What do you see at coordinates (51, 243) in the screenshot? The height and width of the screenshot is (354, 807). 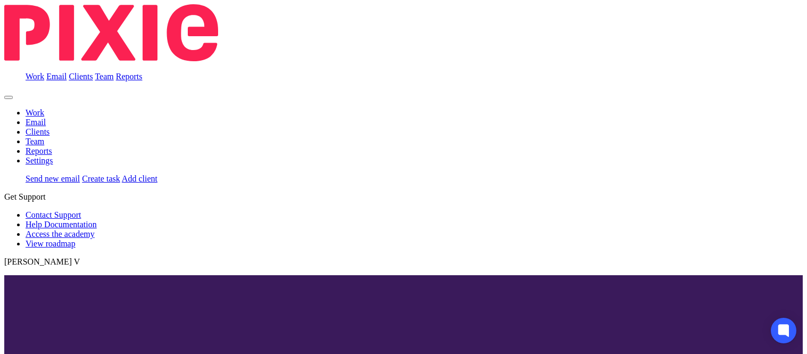 I see `a: View roadmap` at bounding box center [51, 243].